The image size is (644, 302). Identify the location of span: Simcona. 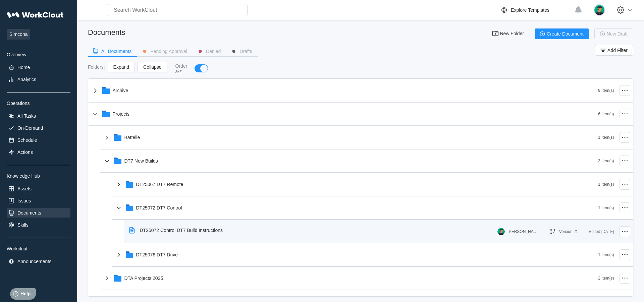
(19, 34).